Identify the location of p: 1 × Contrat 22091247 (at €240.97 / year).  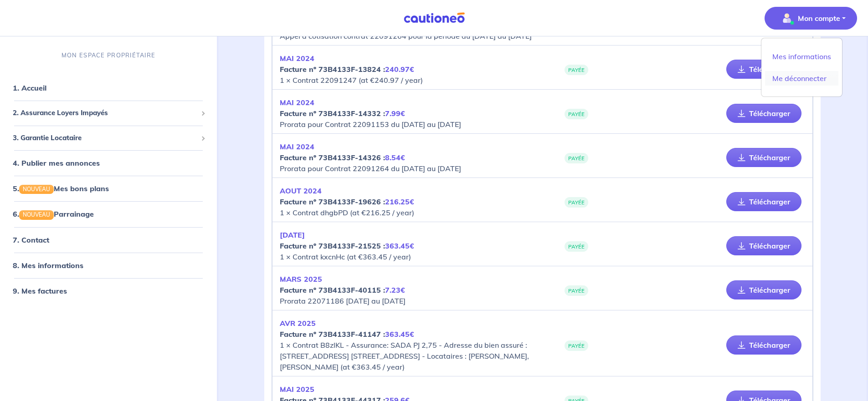
(411, 69).